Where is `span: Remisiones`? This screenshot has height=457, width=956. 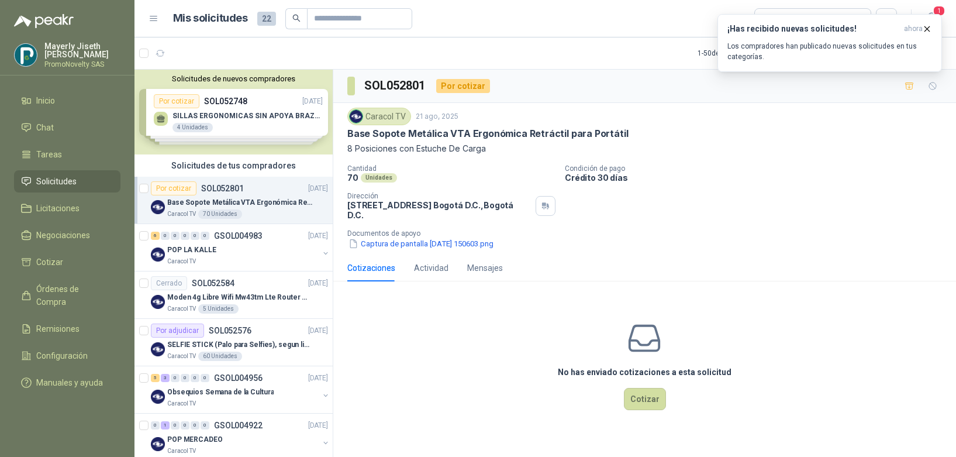 span: Remisiones is located at coordinates (58, 329).